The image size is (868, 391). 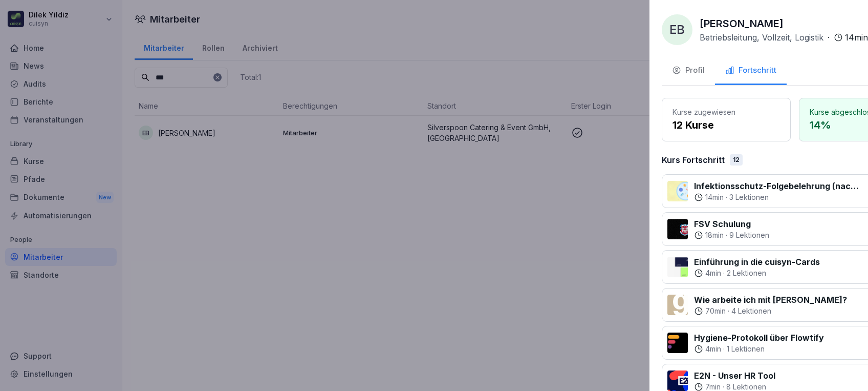 I want to click on p: Hygiene-Protokoll über Flowtify, so click(x=759, y=338).